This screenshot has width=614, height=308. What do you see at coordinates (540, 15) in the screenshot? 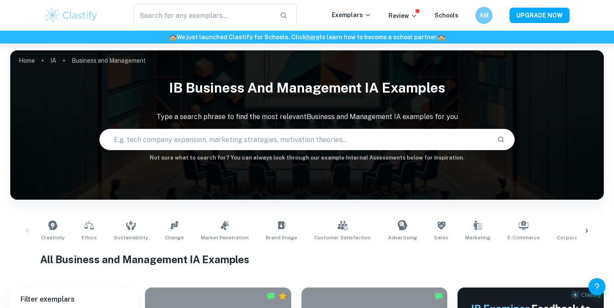
I see `button: UPGRADE NOW` at bounding box center [540, 15].